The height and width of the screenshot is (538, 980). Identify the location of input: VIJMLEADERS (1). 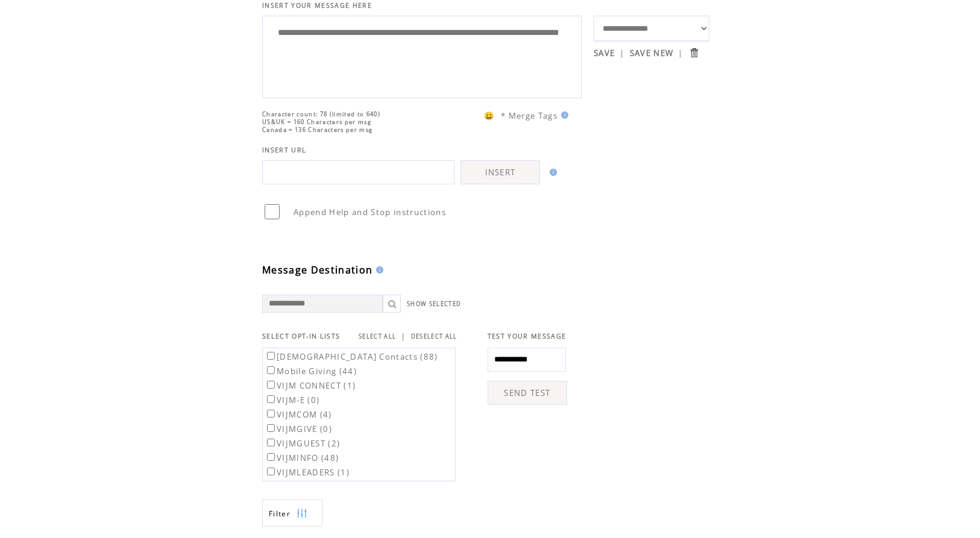
(271, 471).